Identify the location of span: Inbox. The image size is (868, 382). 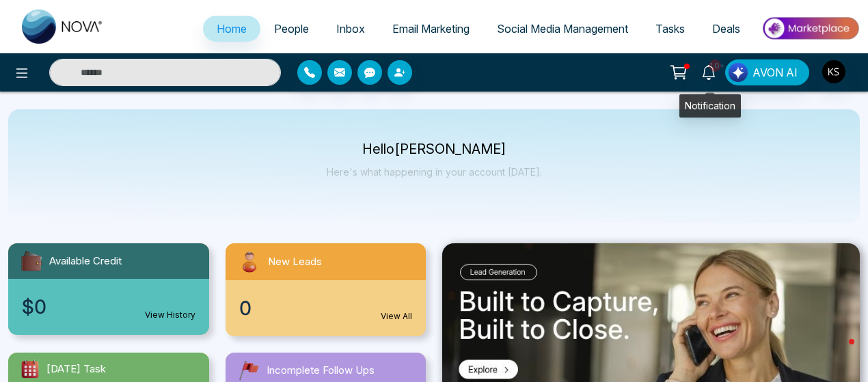
(351, 28).